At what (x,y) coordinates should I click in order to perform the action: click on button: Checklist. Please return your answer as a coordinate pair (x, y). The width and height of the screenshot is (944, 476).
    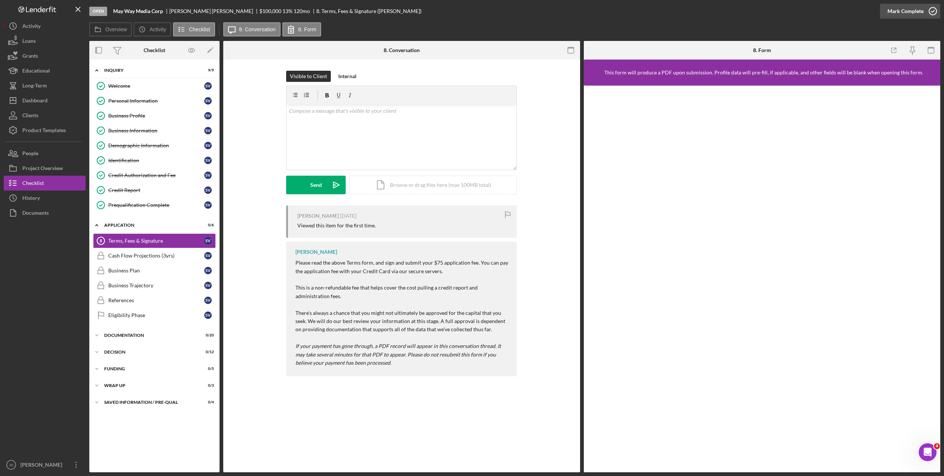
    Looking at the image, I should click on (194, 29).